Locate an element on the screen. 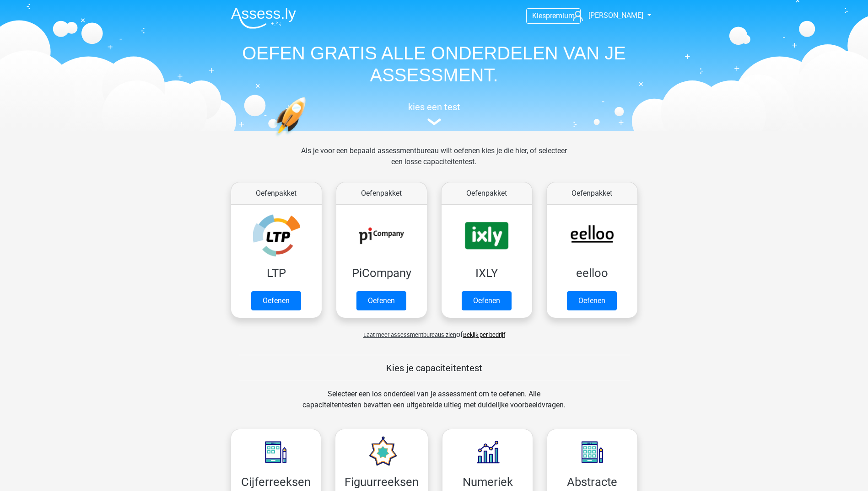 The width and height of the screenshot is (868, 491). div: Selecteer een los onderdeel van je assessment om te oefenen. Alle capaciteitentesten bevatten een... is located at coordinates (434, 406).